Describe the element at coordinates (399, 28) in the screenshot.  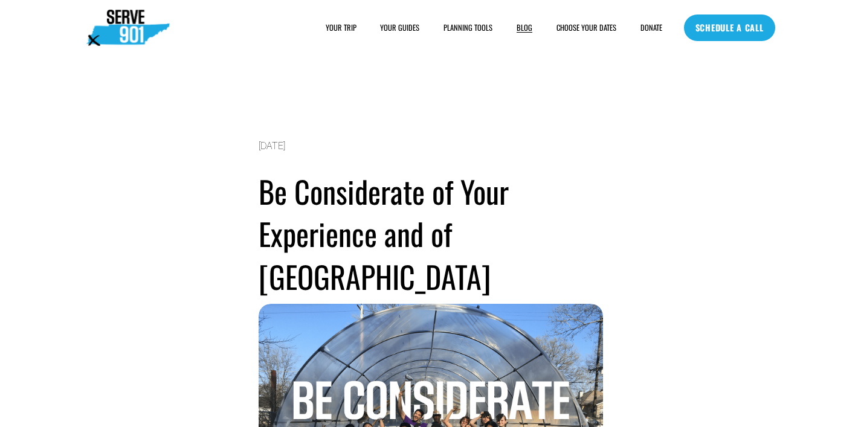
I see `a: YOUR GUIDES` at that location.